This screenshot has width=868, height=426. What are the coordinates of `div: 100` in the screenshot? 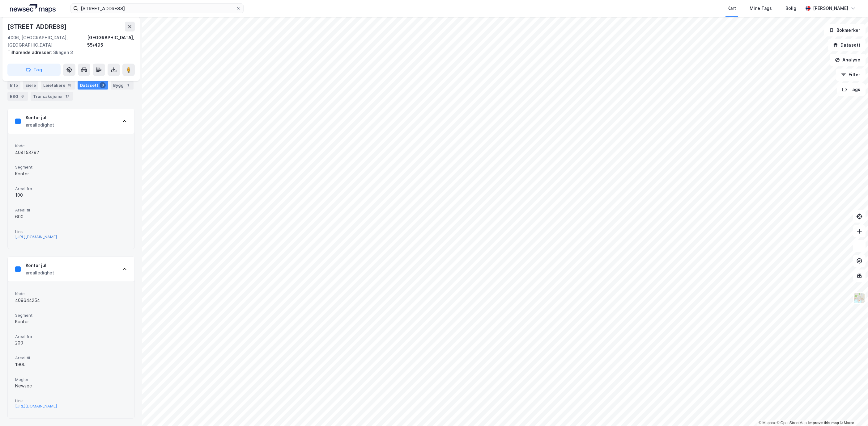 It's located at (71, 196).